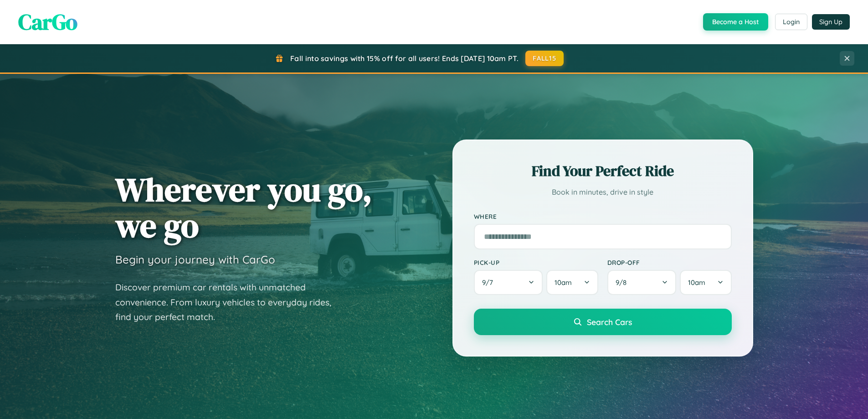 This screenshot has height=419, width=868. I want to click on button: Sign Up, so click(831, 22).